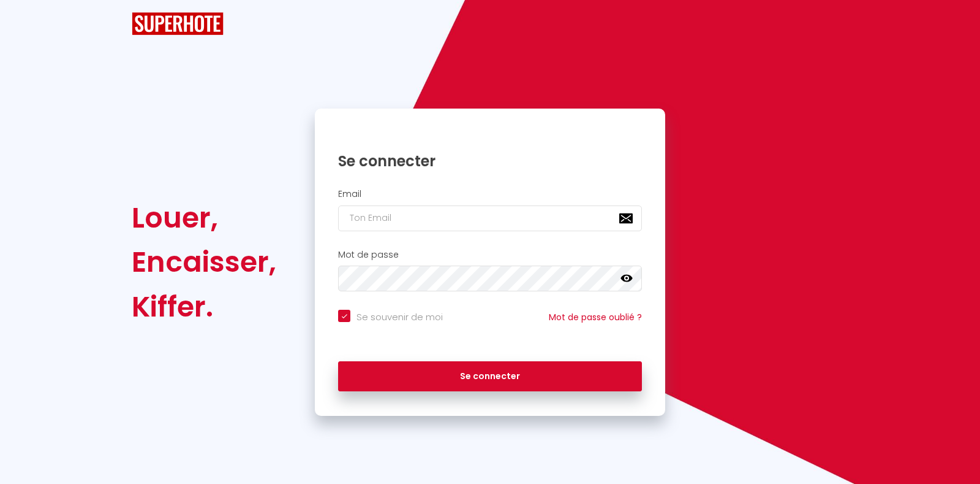  Describe the element at coordinates (204, 217) in the screenshot. I see `div: Louer,` at that location.